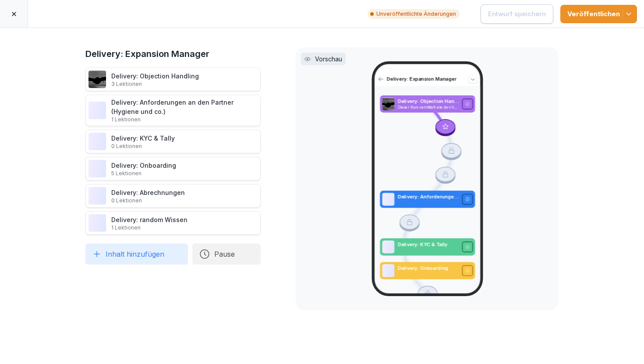 This screenshot has height=364, width=644. I want to click on p: Delivery: Anforderungen an den Partner (Hygiene und co.), so click(428, 197).